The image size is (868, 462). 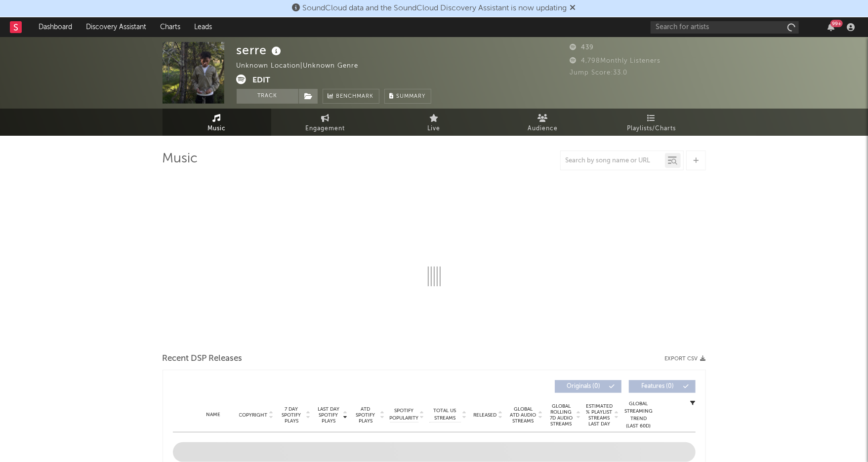 What do you see at coordinates (725, 27) in the screenshot?
I see `input: Search for artists` at bounding box center [725, 27].